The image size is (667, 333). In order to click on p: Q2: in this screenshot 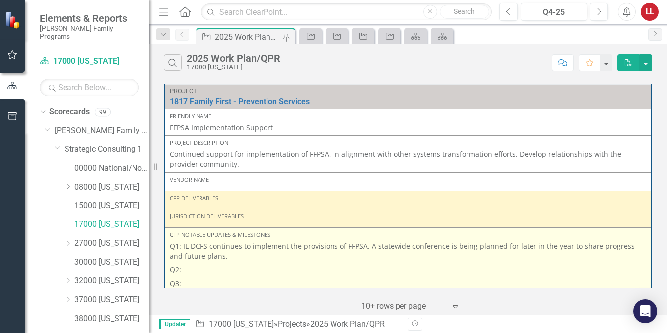, I will do `click(408, 270)`.